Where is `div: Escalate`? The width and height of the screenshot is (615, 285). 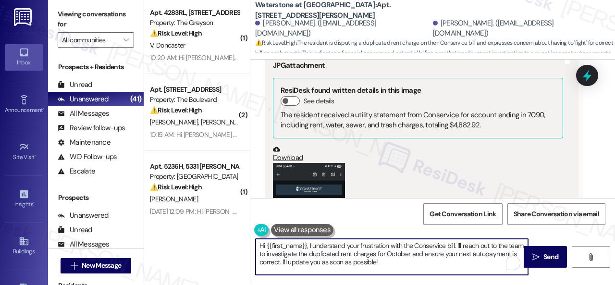 div: Escalate is located at coordinates (76, 171).